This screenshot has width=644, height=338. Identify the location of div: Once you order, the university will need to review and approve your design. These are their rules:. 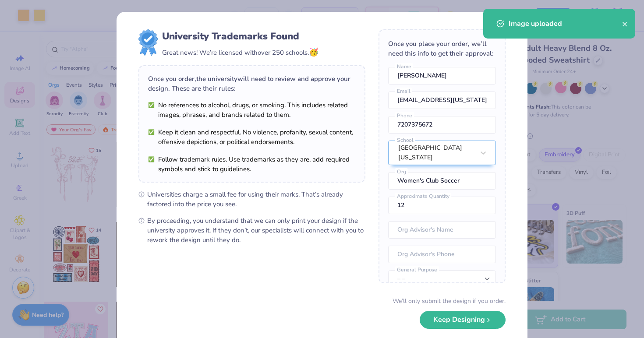
(252, 84).